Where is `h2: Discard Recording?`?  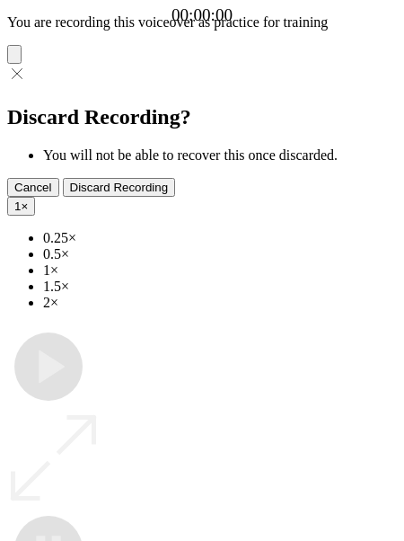 h2: Discard Recording? is located at coordinates (202, 117).